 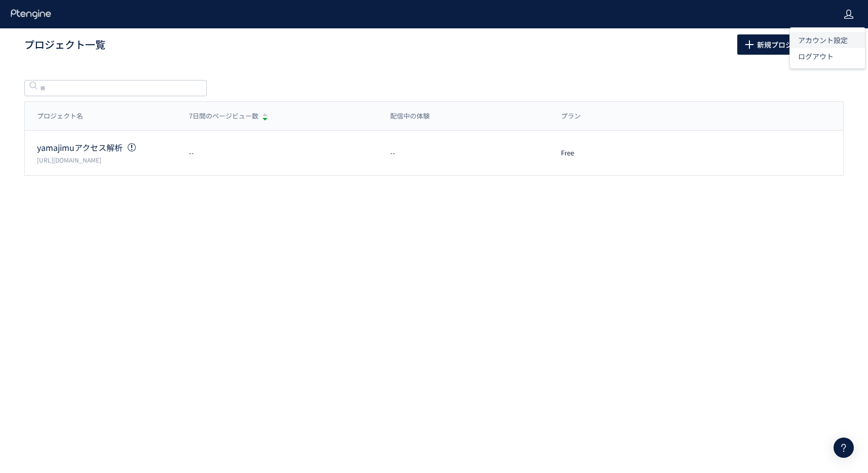 I want to click on span: プラン, so click(x=571, y=116).